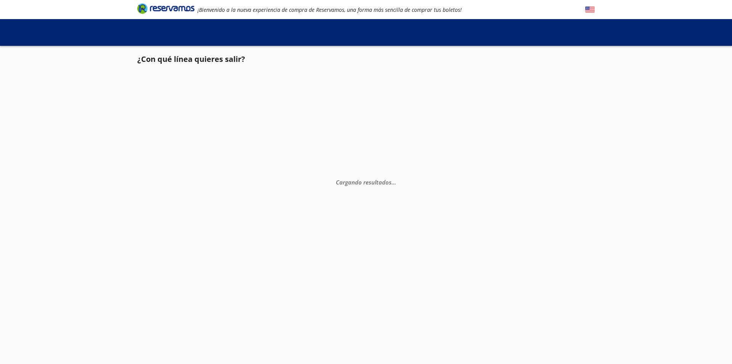 This screenshot has width=732, height=364. I want to click on i: Brand Logo, so click(166, 8).